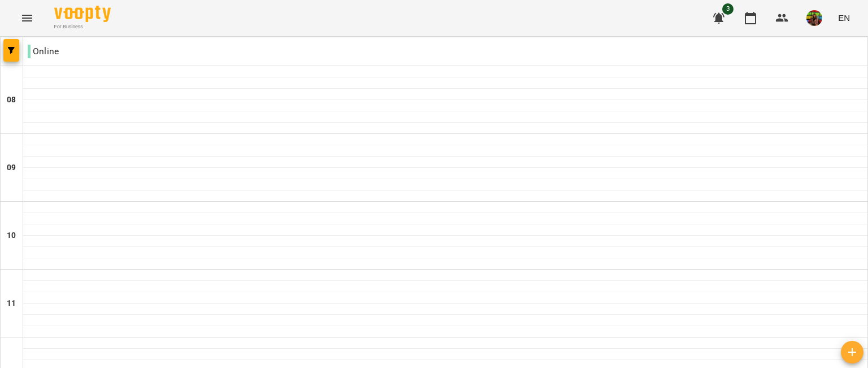 Image resolution: width=868 pixels, height=368 pixels. Describe the element at coordinates (83, 27) in the screenshot. I see `span: For Business` at that location.